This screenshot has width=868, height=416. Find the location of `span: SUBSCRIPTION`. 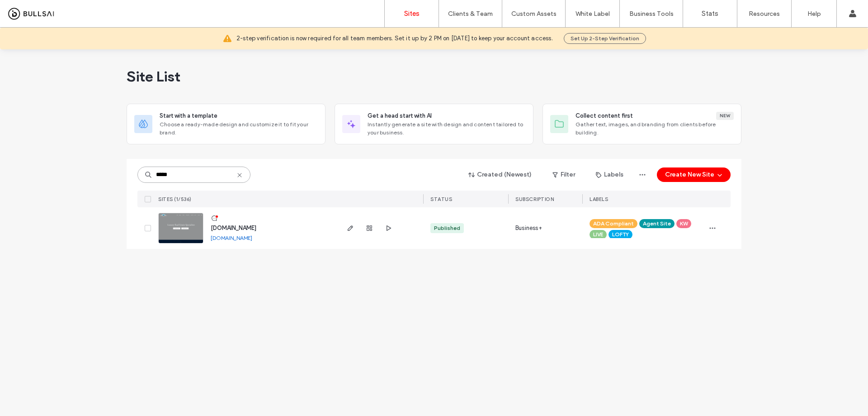

span: SUBSCRIPTION is located at coordinates (534, 199).